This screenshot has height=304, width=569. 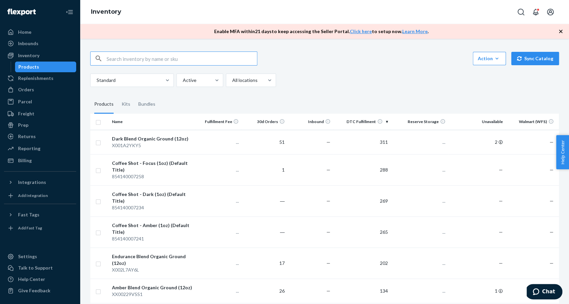 What do you see at coordinates (362, 122) in the screenshot?
I see `th: DTC Fulfillment` at bounding box center [362, 122].